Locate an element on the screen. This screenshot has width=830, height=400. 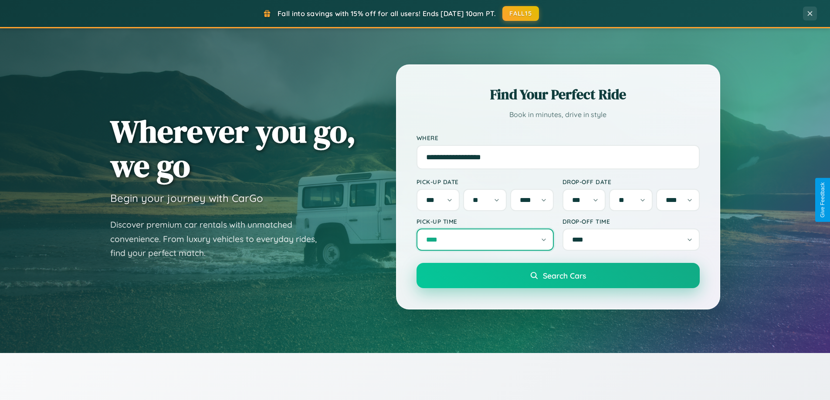
button: FALL15 is located at coordinates (521, 14).